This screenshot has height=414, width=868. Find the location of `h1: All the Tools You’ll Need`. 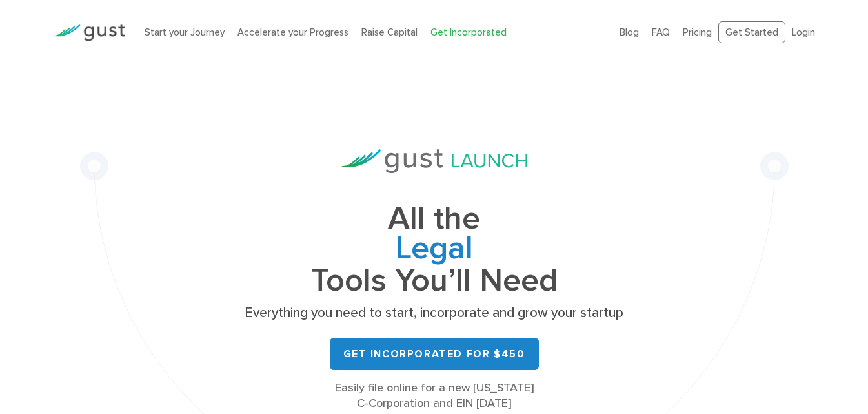

h1: All the Tools You’ll Need is located at coordinates (435, 249).